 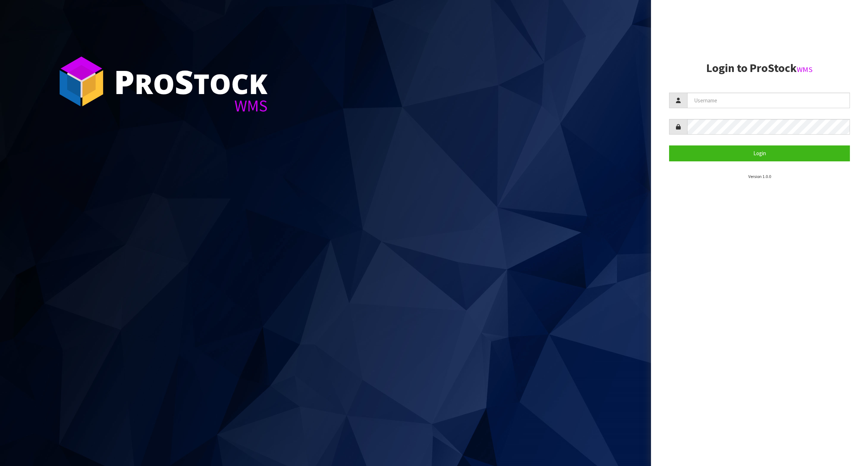 What do you see at coordinates (759, 153) in the screenshot?
I see `button: Login` at bounding box center [759, 153].